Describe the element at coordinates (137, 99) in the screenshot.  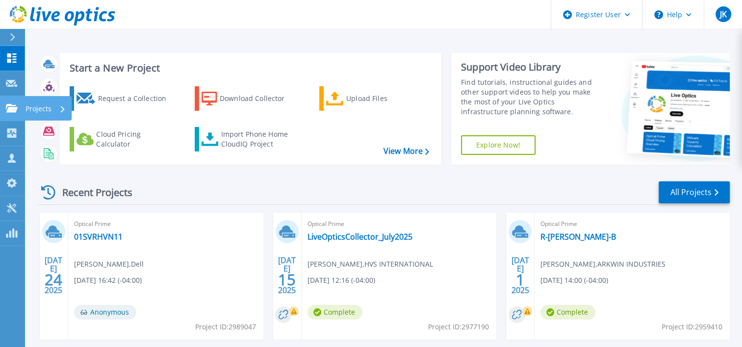
I see `div: Request a Collection` at that location.